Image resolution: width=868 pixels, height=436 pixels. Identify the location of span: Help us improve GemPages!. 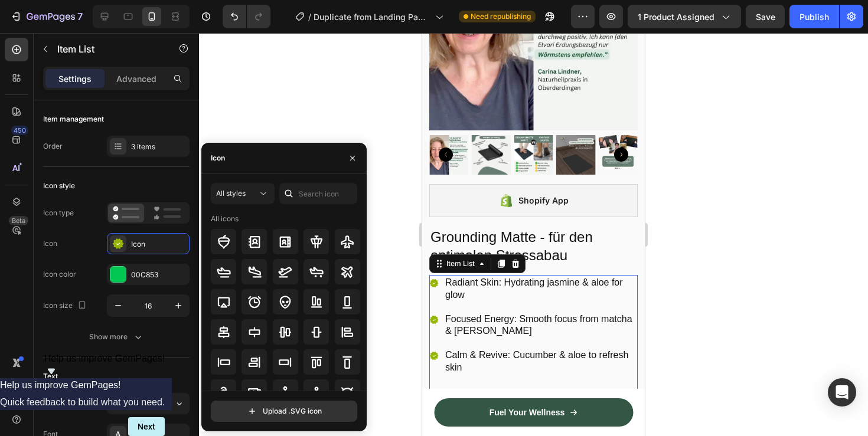
(104, 358).